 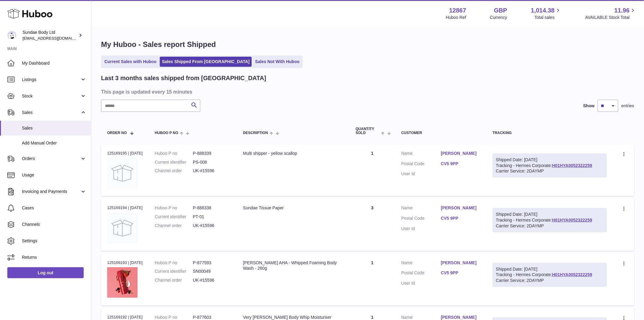 What do you see at coordinates (628, 106) in the screenshot?
I see `span: entries` at bounding box center [628, 106].